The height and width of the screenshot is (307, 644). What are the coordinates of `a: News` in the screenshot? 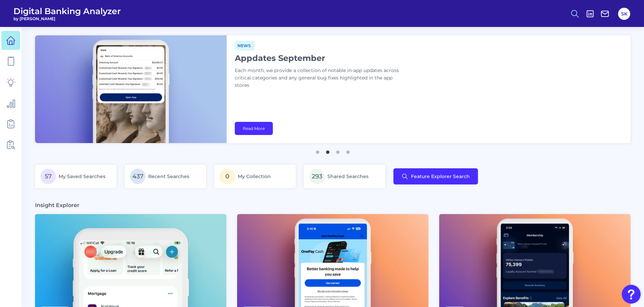 It's located at (245, 45).